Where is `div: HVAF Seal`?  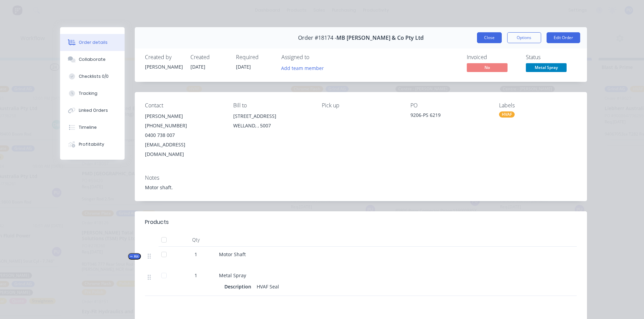 div: HVAF Seal is located at coordinates (268, 287).